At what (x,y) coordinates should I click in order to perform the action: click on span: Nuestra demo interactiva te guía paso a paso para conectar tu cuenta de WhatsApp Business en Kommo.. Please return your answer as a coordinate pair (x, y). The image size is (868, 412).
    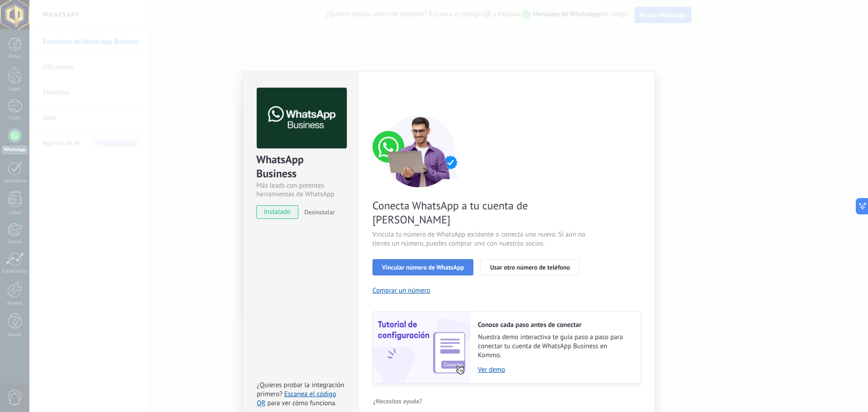
    Looking at the image, I should click on (555, 346).